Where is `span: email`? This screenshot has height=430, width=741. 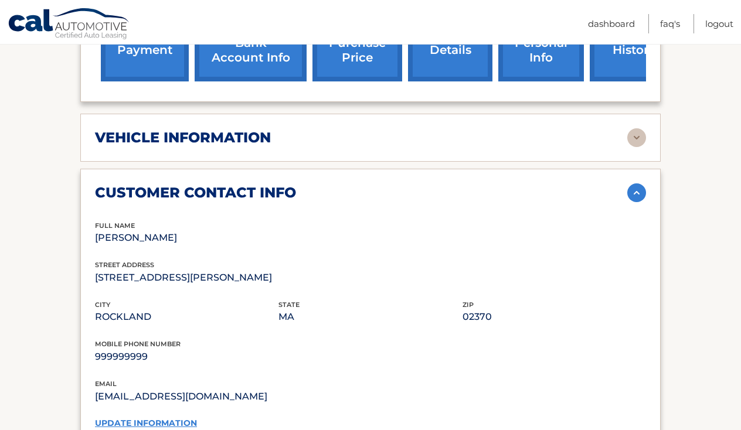 span: email is located at coordinates (105, 384).